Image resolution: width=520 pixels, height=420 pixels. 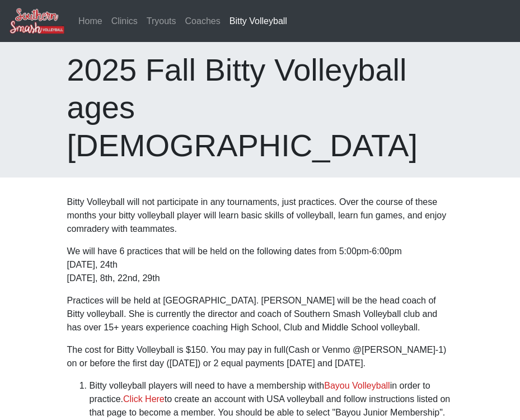 What do you see at coordinates (203, 21) in the screenshot?
I see `a: Coaches` at bounding box center [203, 21].